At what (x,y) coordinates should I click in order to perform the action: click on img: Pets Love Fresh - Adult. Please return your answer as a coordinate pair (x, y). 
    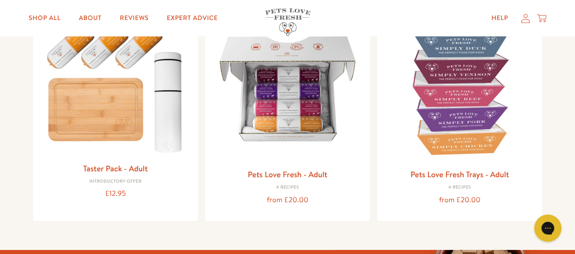
    Looking at the image, I should click on (287, 89).